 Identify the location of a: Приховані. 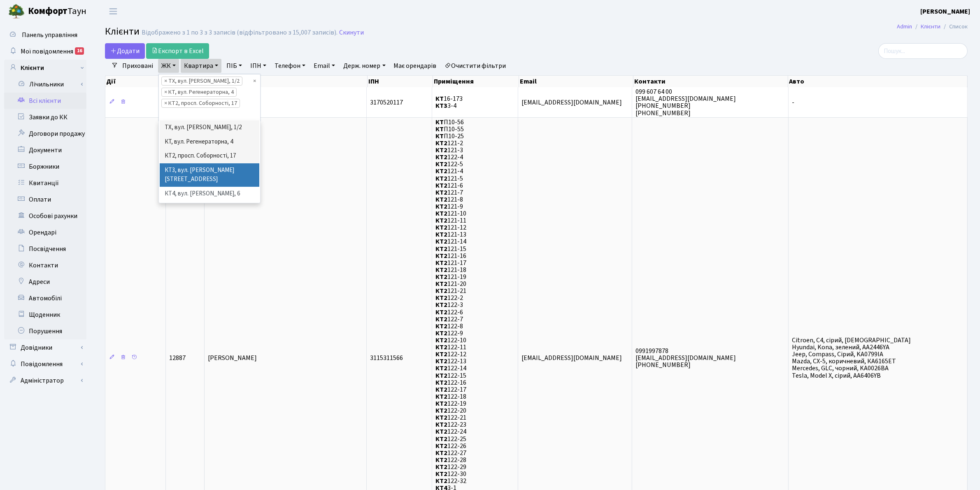
(137, 66).